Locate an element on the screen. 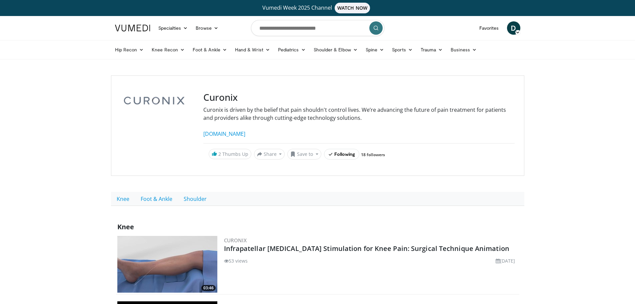  span: 2 is located at coordinates (220, 154).